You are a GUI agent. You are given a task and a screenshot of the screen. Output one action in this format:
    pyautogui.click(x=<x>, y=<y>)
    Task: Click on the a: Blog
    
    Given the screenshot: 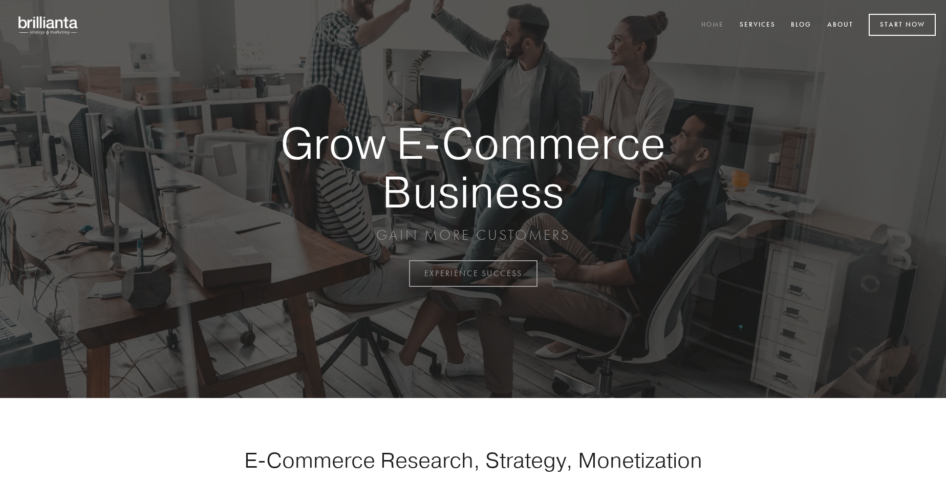 What is the action you would take?
    pyautogui.click(x=801, y=25)
    